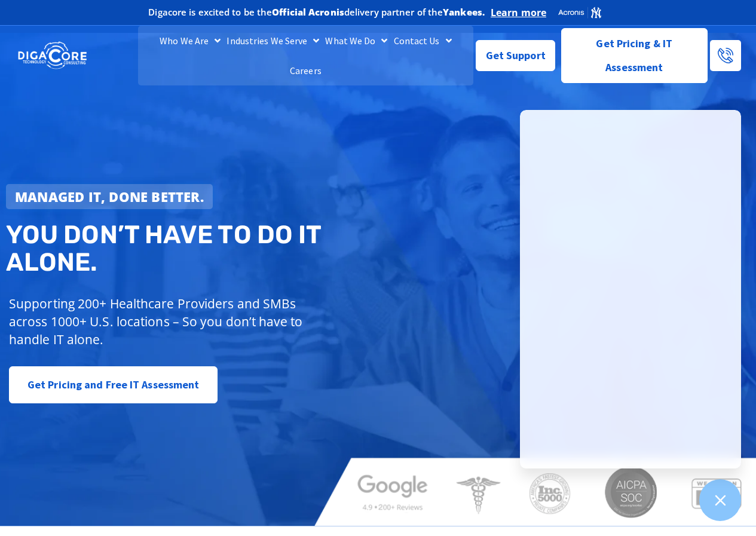  Describe the element at coordinates (464, 12) in the screenshot. I see `b: Yankees.` at that location.